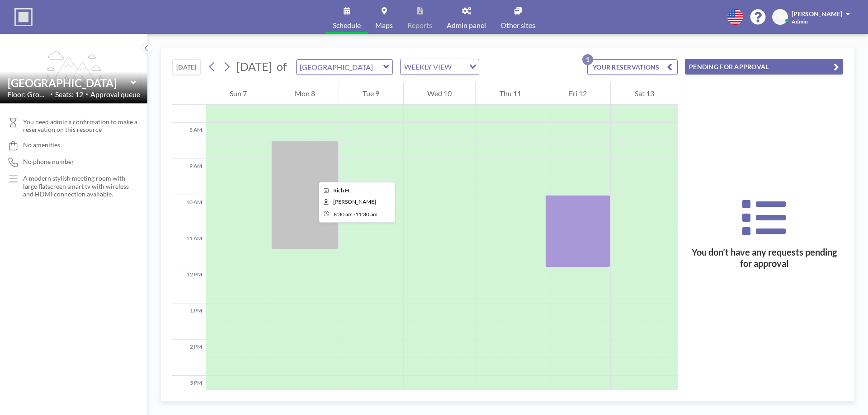 The image size is (868, 415). Describe the element at coordinates (189, 286) in the screenshot. I see `div: 12 PM` at that location.